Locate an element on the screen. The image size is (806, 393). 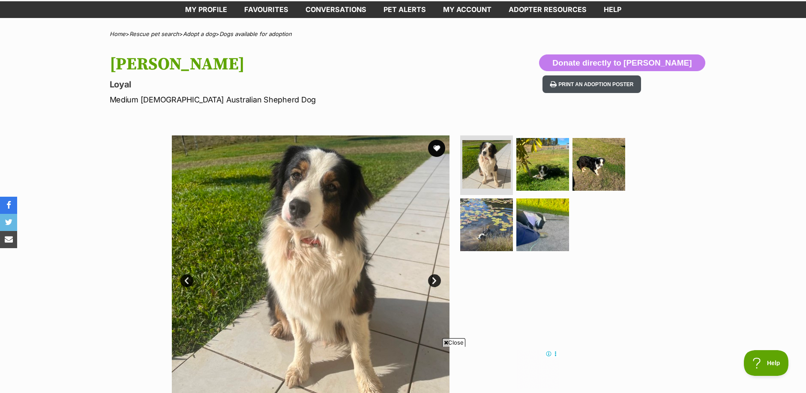
button: favourite is located at coordinates (437, 148).